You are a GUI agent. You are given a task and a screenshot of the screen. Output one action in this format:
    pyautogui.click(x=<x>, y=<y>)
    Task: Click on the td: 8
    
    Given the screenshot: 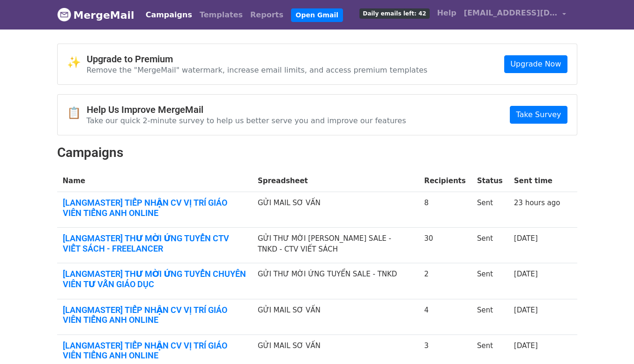 What is the action you would take?
    pyautogui.click(x=445, y=210)
    